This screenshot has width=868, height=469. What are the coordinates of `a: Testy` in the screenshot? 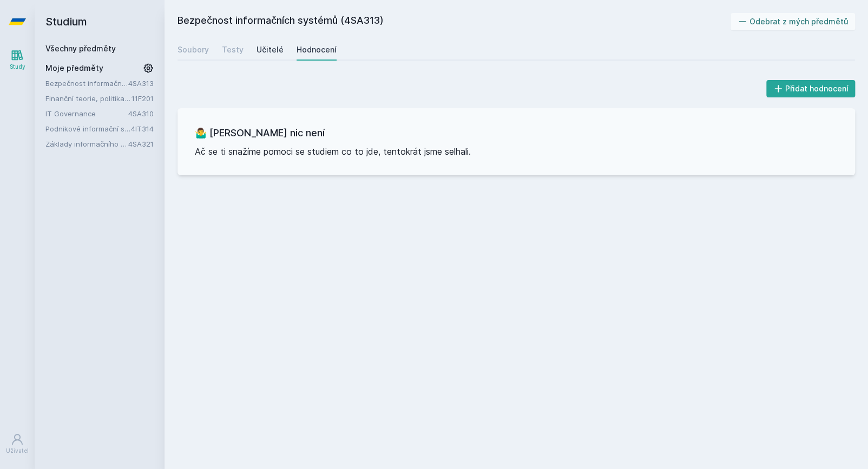 It's located at (233, 50).